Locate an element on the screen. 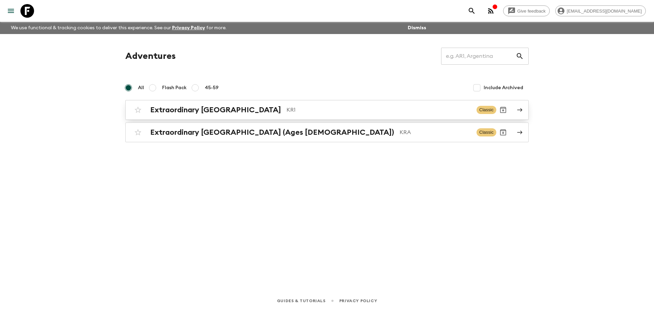 This screenshot has height=310, width=654. button: Dismiss is located at coordinates (417, 28).